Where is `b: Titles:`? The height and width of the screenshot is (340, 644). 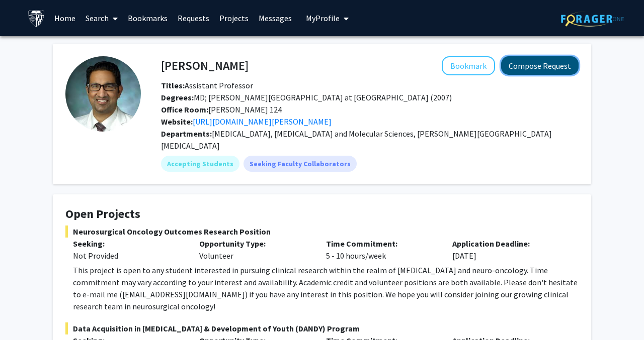
b: Titles: is located at coordinates (173, 86).